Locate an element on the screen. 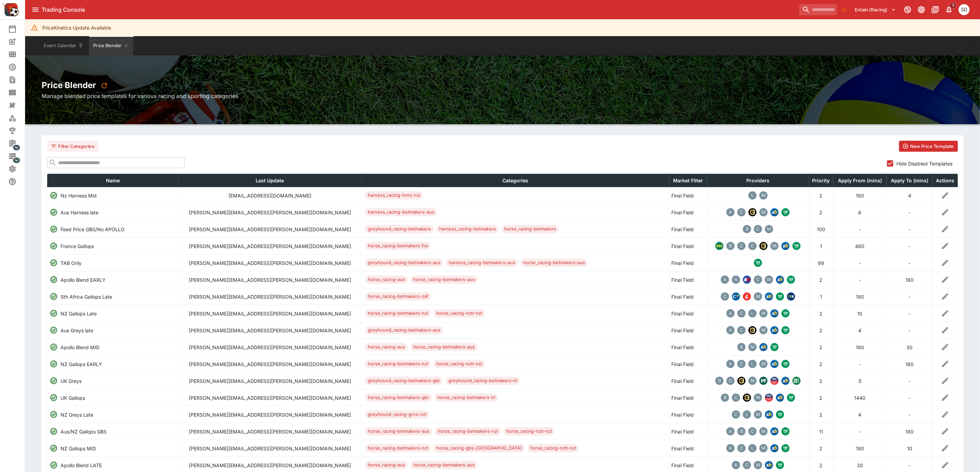 The image size is (980, 472). img: unibet.png is located at coordinates (797, 381).